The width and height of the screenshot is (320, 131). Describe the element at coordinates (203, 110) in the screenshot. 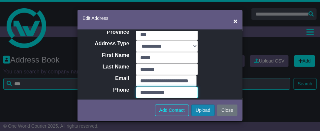

I see `button: Upload` at that location.